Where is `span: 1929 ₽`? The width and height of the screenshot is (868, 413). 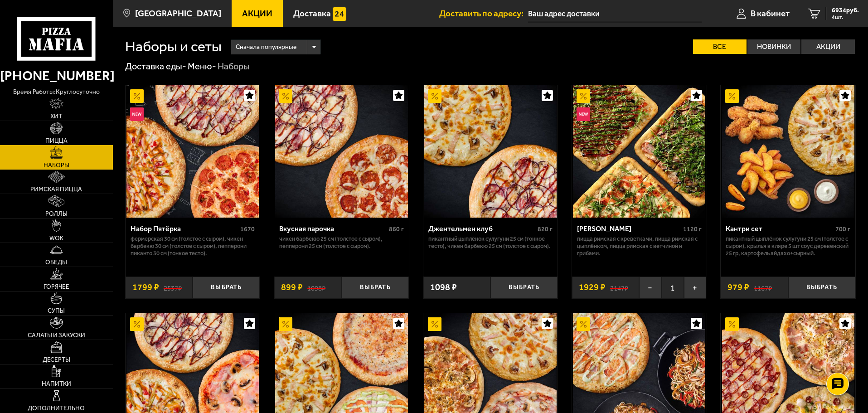
span: 1929 ₽ is located at coordinates (592, 287).